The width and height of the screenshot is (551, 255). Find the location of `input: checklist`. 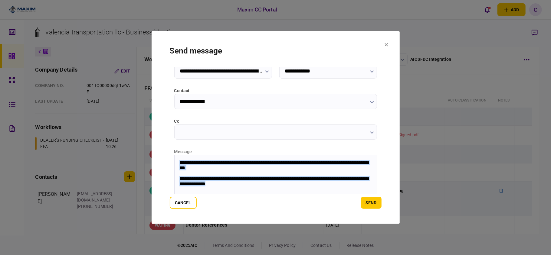

input: checklist is located at coordinates (223, 71).